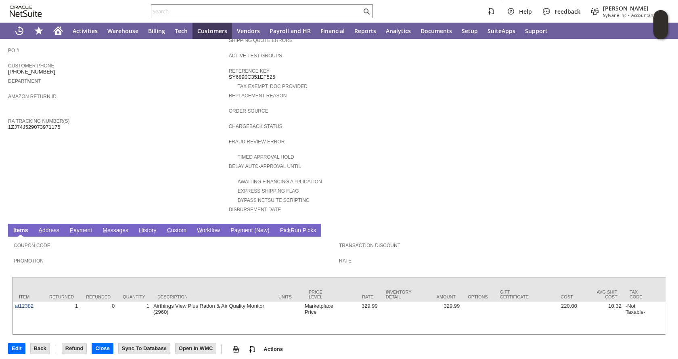 This screenshot has height=359, width=678. I want to click on a: Disbursement Date, so click(255, 209).